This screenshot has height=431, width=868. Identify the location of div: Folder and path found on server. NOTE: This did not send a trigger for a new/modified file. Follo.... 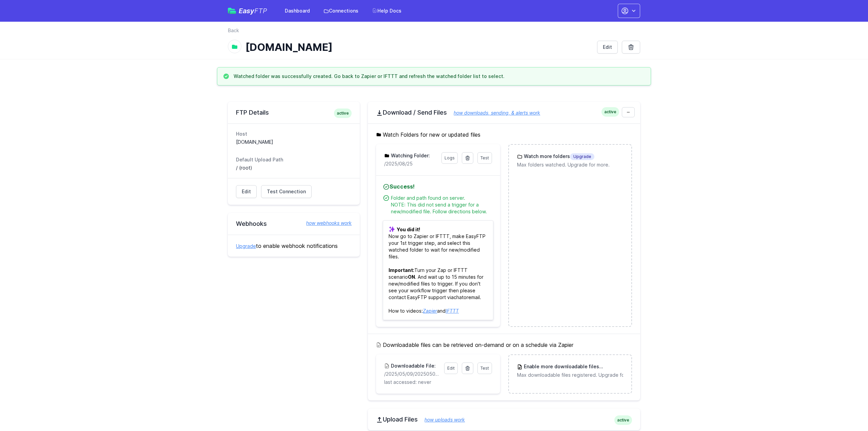
(442, 205).